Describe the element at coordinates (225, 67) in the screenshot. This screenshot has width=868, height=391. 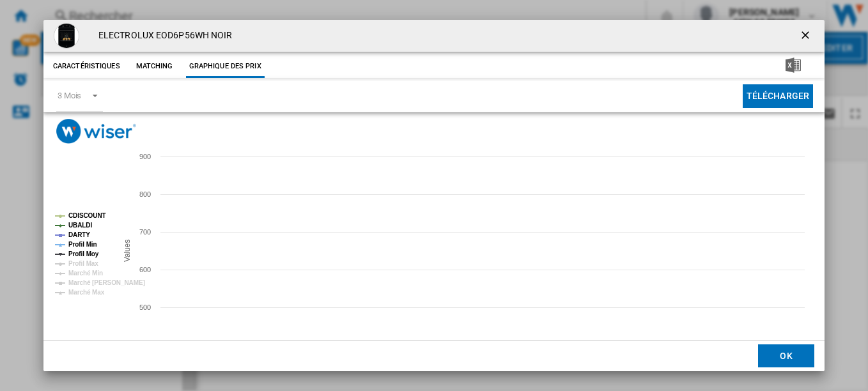
I see `button: Graphique des prix` at that location.